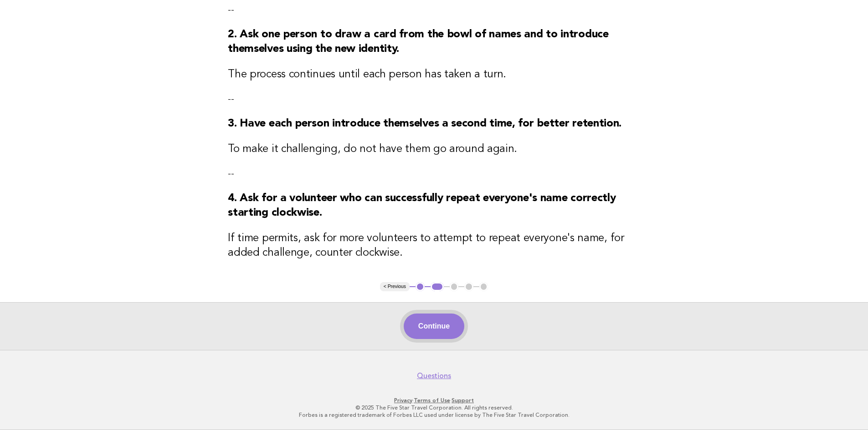  What do you see at coordinates (434, 407) in the screenshot?
I see `p: © 2025 The Five Star Travel Corporation. All rights reserved.` at bounding box center [434, 407].